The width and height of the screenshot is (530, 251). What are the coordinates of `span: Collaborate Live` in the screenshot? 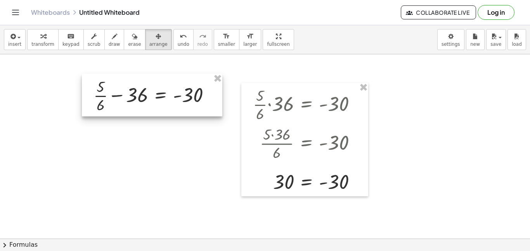 It's located at (439, 12).